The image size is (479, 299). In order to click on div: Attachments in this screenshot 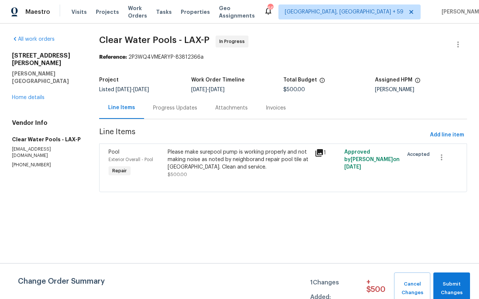, I will do `click(231, 108)`.